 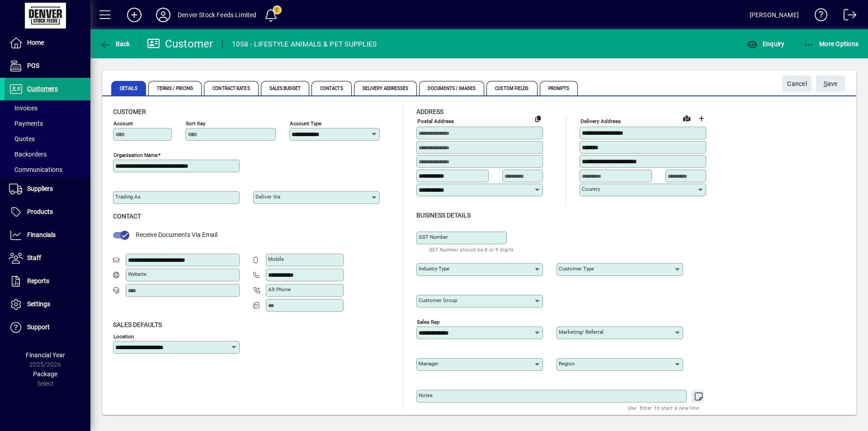 I want to click on span: POS, so click(x=33, y=66).